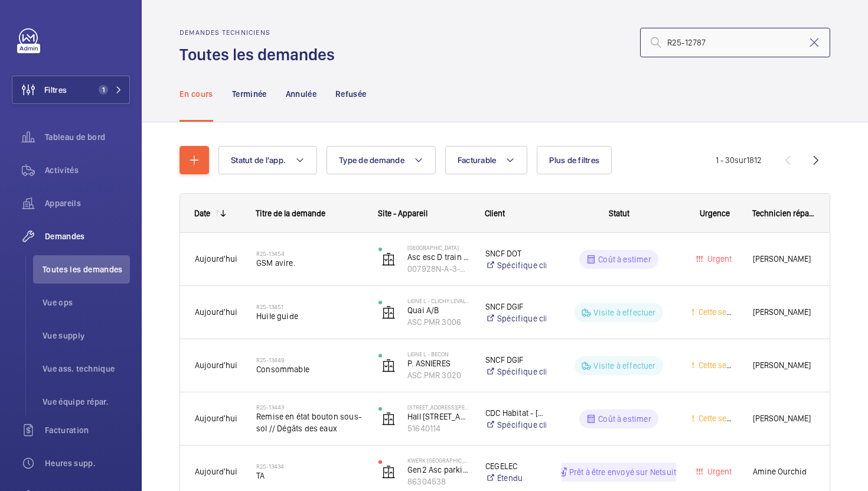 This screenshot has height=491, width=868. What do you see at coordinates (196, 94) in the screenshot?
I see `p: En cours` at bounding box center [196, 94].